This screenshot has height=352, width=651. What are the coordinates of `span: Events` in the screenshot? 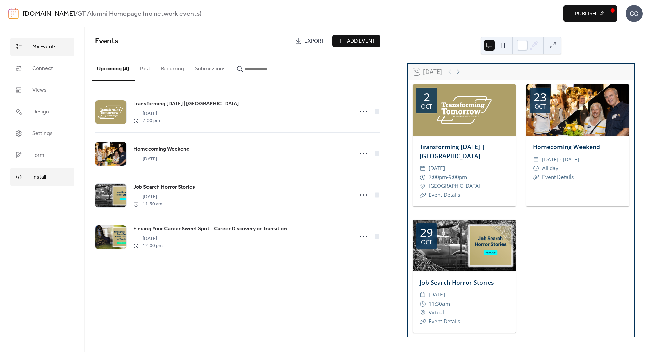 It's located at (106, 41).